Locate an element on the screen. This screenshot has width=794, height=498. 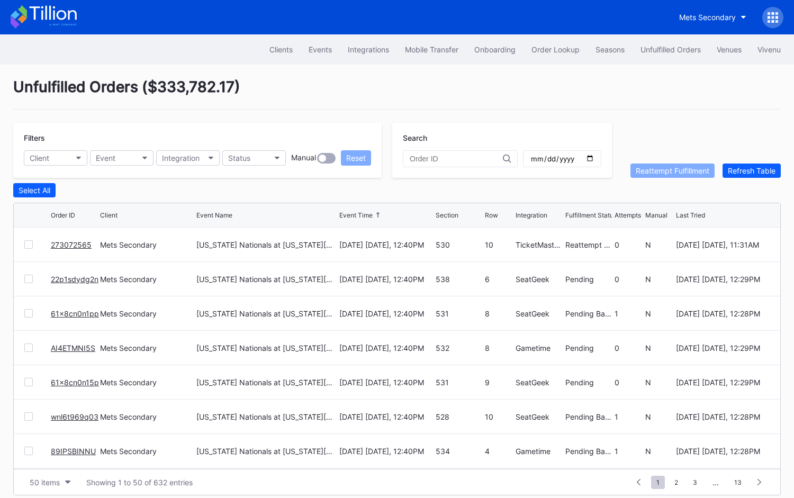
div: Clients is located at coordinates (281, 49).